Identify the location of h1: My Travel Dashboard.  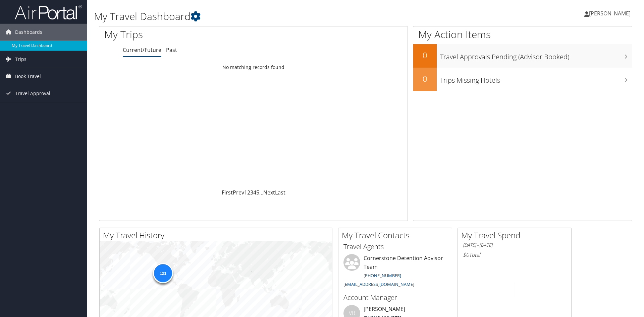
(275, 17).